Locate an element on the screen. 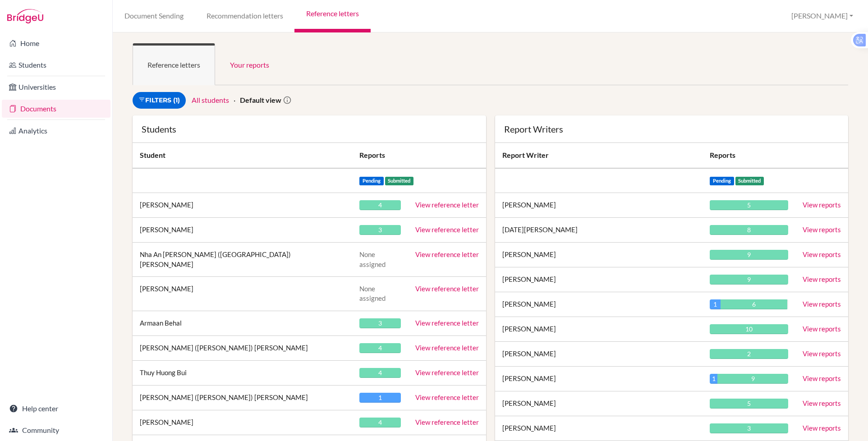 This screenshot has height=441, width=868. a: Universities is located at coordinates (56, 87).